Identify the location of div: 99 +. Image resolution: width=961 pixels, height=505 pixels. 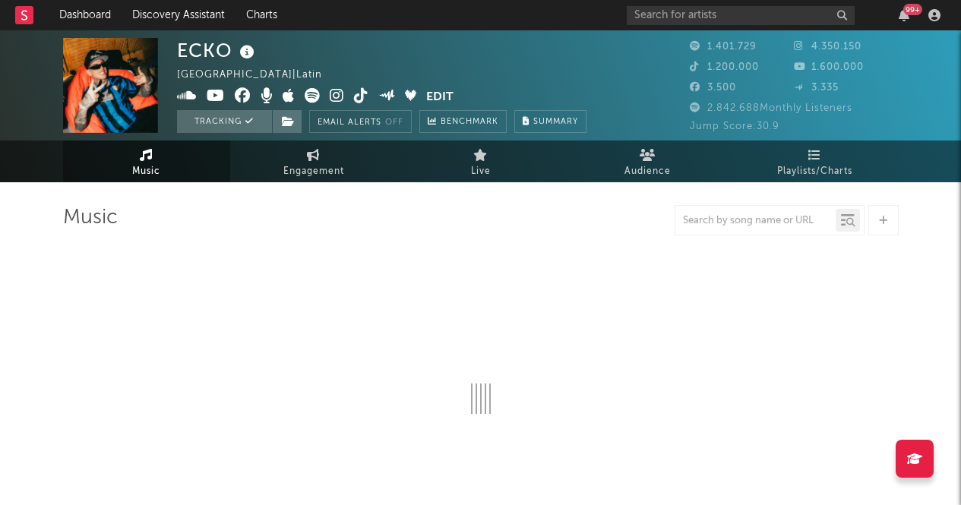
(913, 9).